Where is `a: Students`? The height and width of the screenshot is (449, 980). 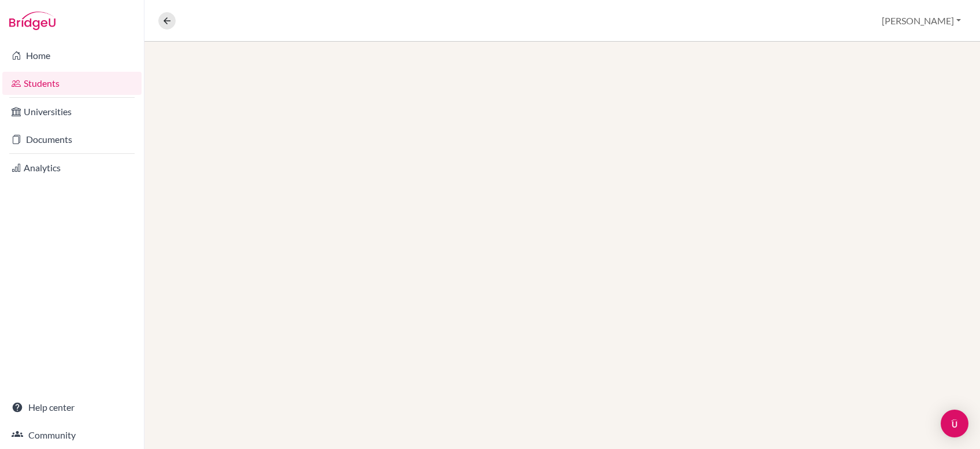 a: Students is located at coordinates (72, 83).